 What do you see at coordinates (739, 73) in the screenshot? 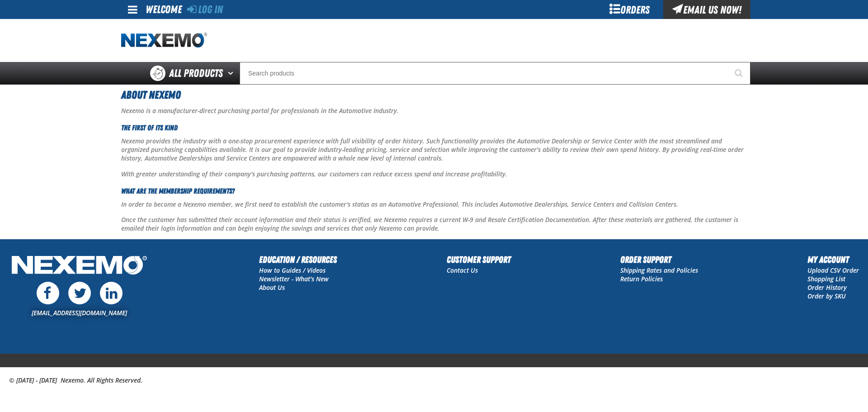
I see `button: Start Searching` at bounding box center [739, 73].